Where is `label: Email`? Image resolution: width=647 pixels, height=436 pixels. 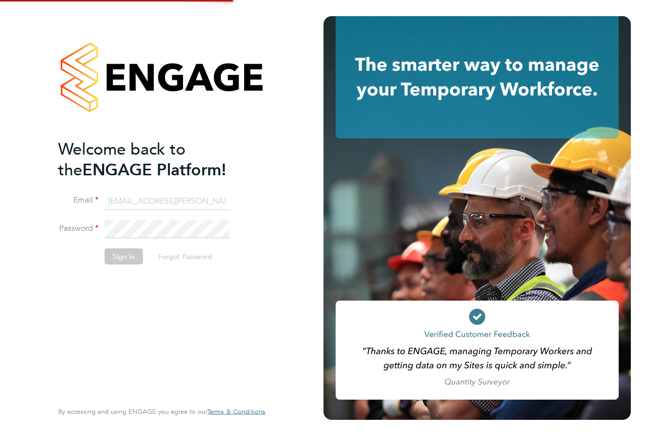 label: Email is located at coordinates (78, 200).